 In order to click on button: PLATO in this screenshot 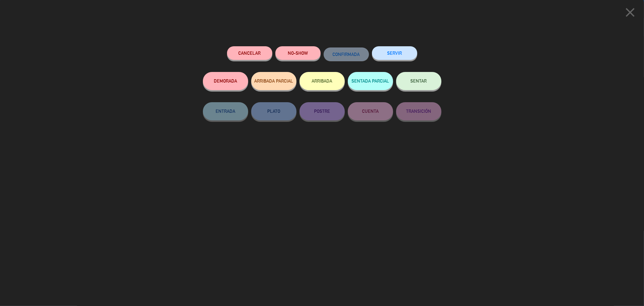, I will do `click(274, 111)`.